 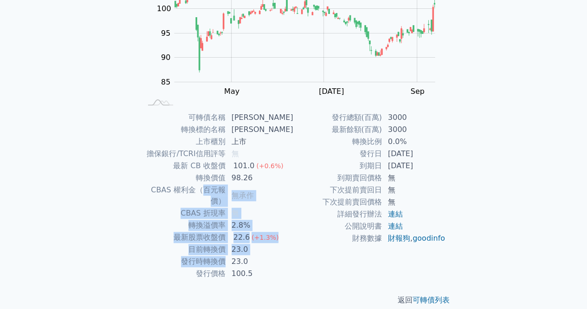 What do you see at coordinates (270, 166) in the screenshot?
I see `span: (+0.6%)` at bounding box center [270, 166].